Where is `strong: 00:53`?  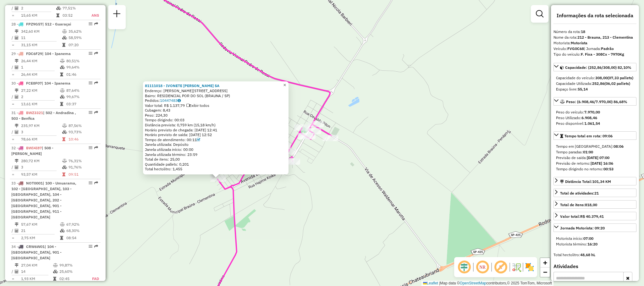 strong: 00:53 is located at coordinates (608, 169).